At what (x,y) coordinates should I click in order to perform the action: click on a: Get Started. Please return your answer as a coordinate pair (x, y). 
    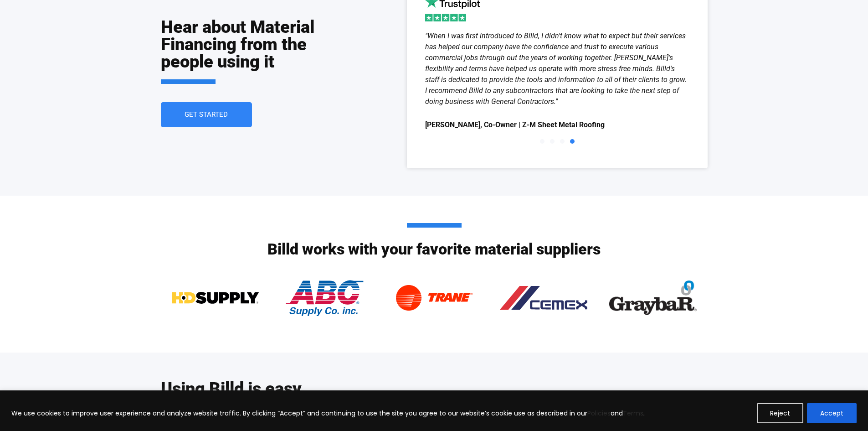
    Looking at the image, I should click on (207, 114).